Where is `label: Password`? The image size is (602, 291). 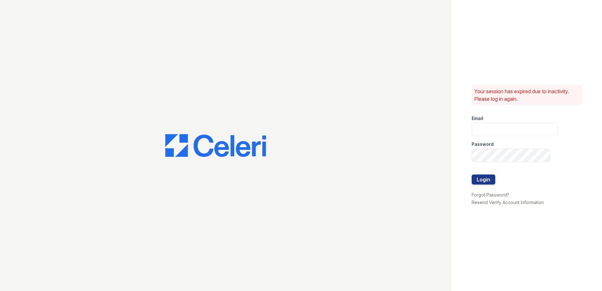
label: Password is located at coordinates (483, 144).